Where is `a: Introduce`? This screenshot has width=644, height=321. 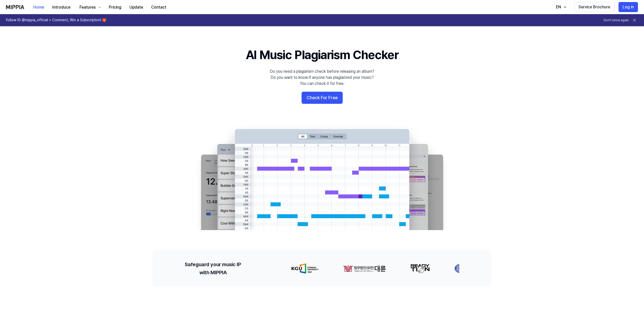
a: Introduce is located at coordinates (62, 8).